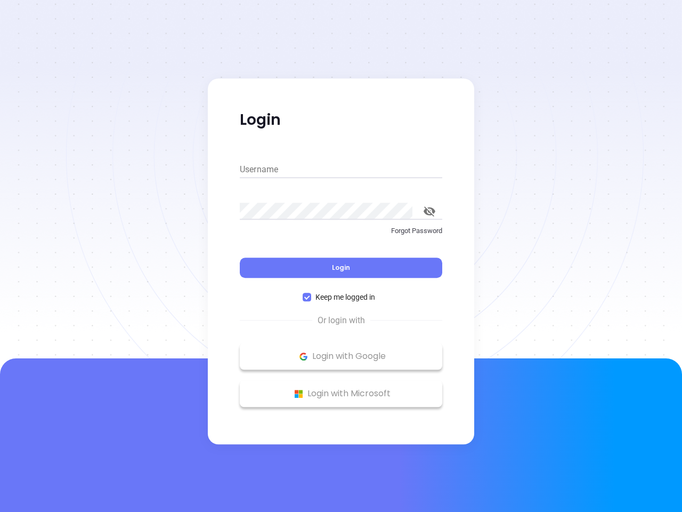 The height and width of the screenshot is (512, 682). I want to click on button: Google Logo Login with Google, so click(341, 356).